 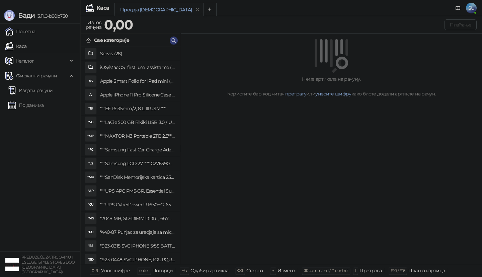 What do you see at coordinates (471, 8) in the screenshot?
I see `span: SU` at bounding box center [471, 8].